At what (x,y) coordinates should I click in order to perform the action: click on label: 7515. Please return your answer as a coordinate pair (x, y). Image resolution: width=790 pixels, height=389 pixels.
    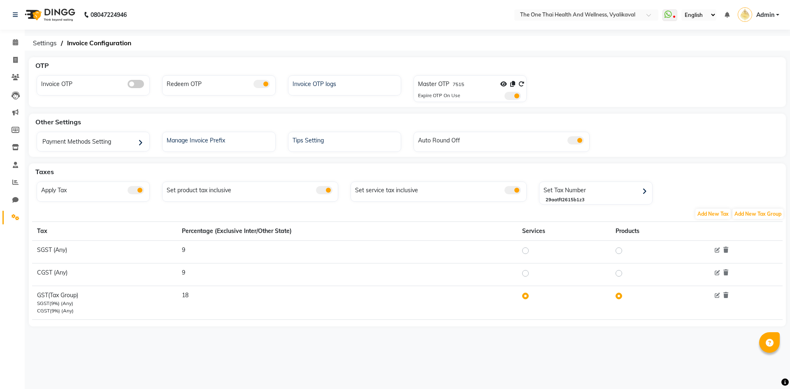
    Looking at the image, I should click on (459, 84).